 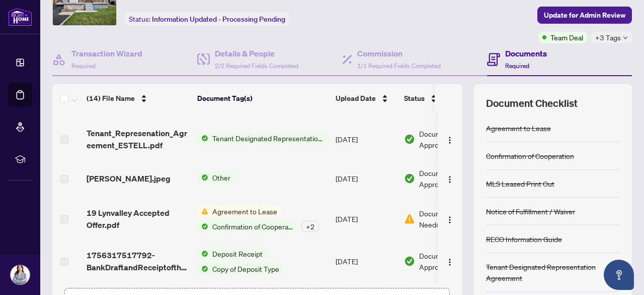 I want to click on div: Agreement to Lease, so click(x=519, y=128).